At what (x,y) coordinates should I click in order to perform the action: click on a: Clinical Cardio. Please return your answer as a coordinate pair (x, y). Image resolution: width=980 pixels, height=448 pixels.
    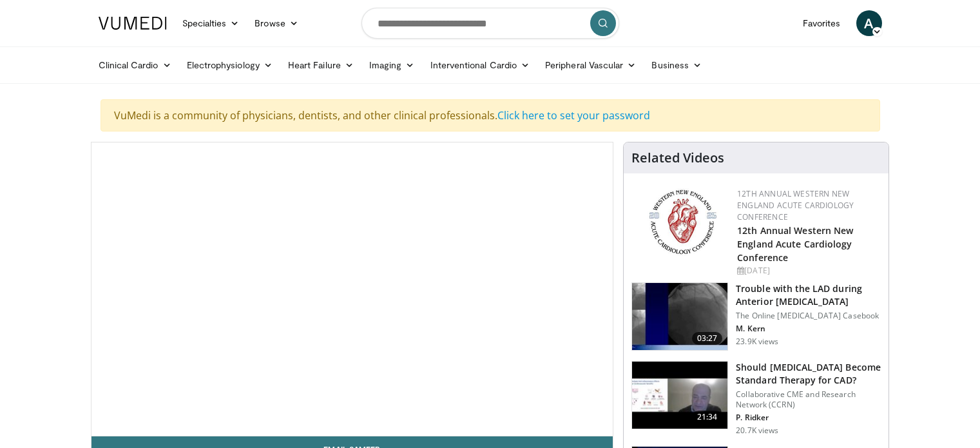
    Looking at the image, I should click on (135, 65).